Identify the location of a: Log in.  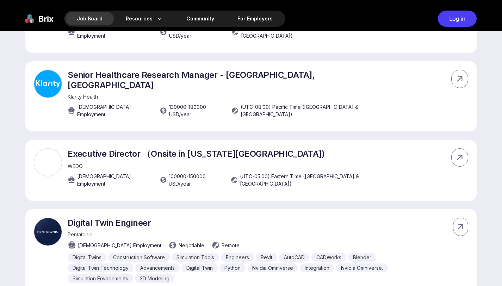
(456, 19).